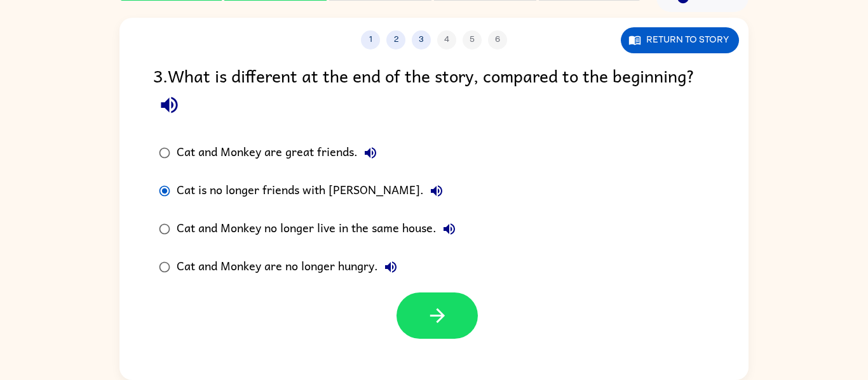  I want to click on div: Cat and Monkey no longer live in the same house., so click(319, 230).